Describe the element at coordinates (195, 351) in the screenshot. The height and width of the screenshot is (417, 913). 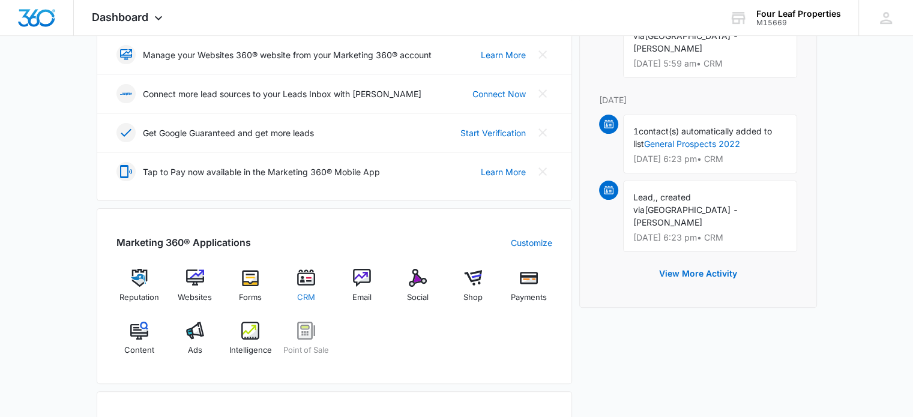
I see `span: Ads` at that location.